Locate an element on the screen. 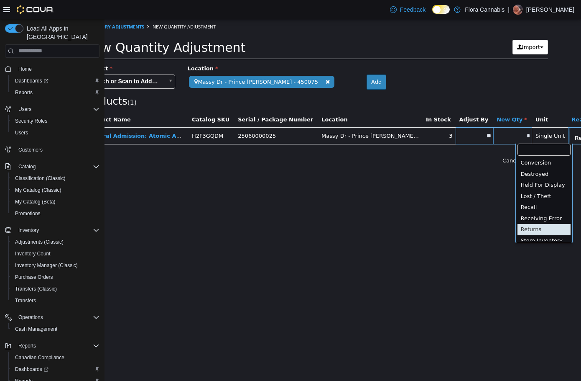 The height and width of the screenshot is (381, 581). a: Classification (Classic) is located at coordinates (40, 178).